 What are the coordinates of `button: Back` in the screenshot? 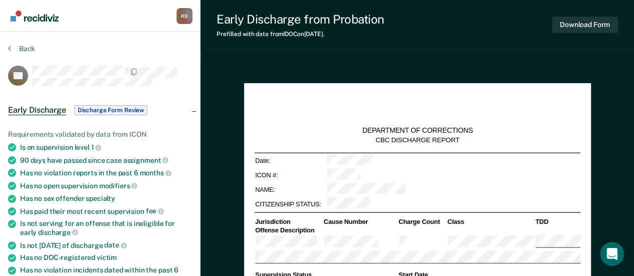 It's located at (22, 49).